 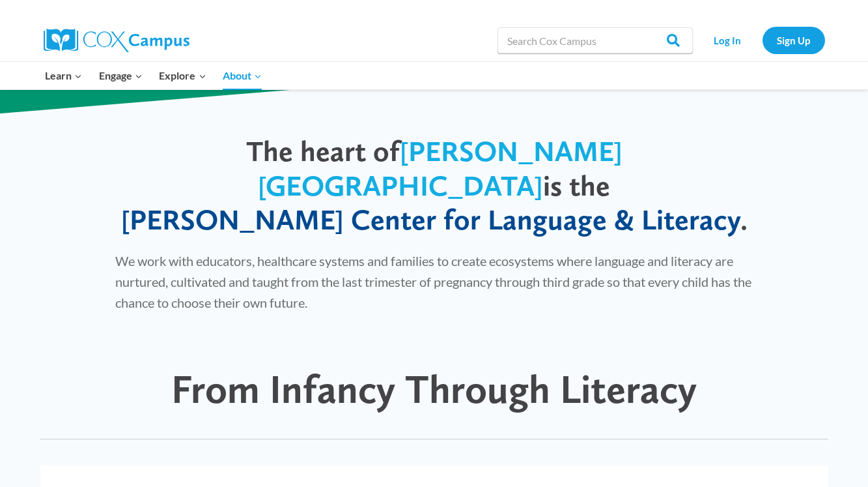 What do you see at coordinates (434, 186) in the screenshot?
I see `h1: The heart of is the .` at bounding box center [434, 186].